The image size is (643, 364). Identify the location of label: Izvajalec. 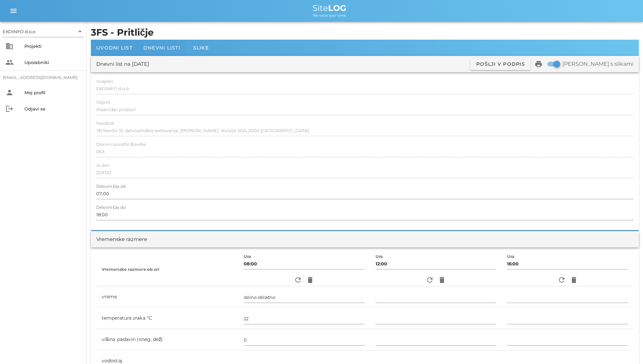
(105, 81).